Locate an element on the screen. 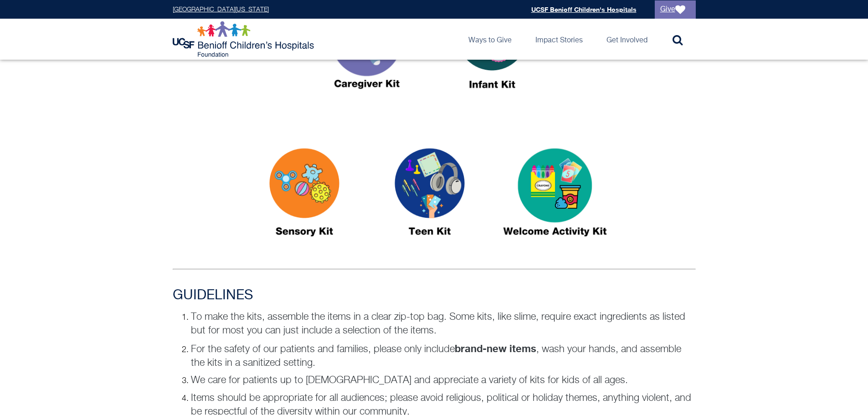 This screenshot has height=415, width=868. p: To make the kits, assemble the items in a clear zip-top bag. Some kits, like slime, require exact... is located at coordinates (443, 324).